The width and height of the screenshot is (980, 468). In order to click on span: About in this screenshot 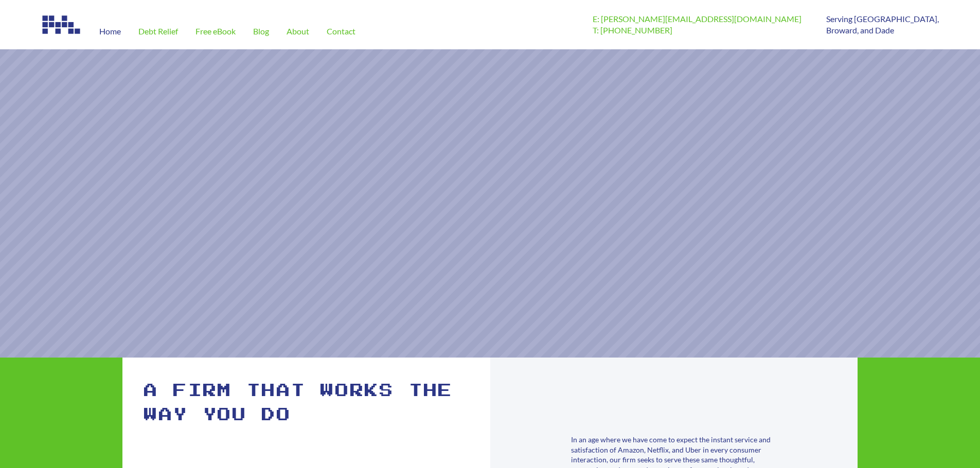, I will do `click(298, 31)`.